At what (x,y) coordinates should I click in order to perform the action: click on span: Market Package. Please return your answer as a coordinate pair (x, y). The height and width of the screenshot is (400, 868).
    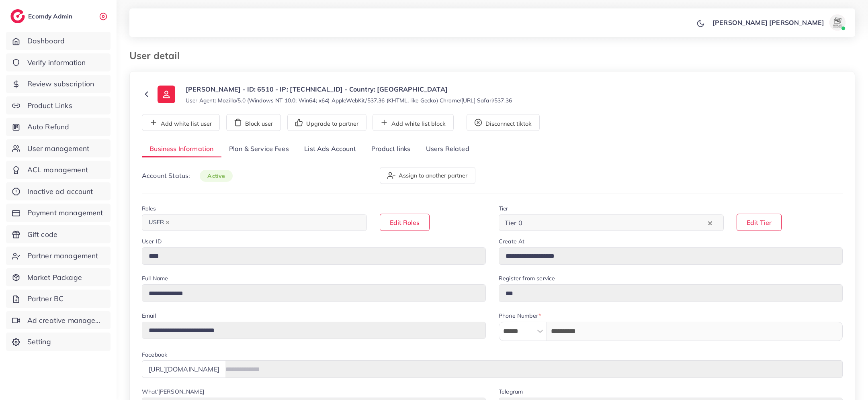
    Looking at the image, I should click on (55, 278).